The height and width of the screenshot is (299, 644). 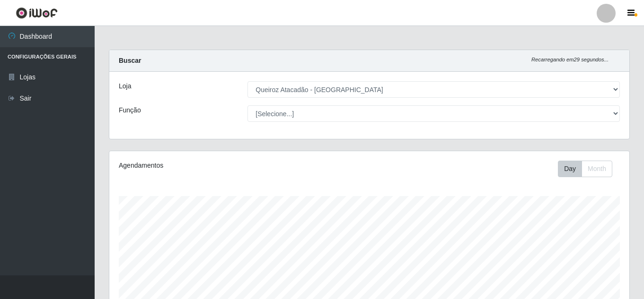 What do you see at coordinates (596, 169) in the screenshot?
I see `button: Month` at bounding box center [596, 169].